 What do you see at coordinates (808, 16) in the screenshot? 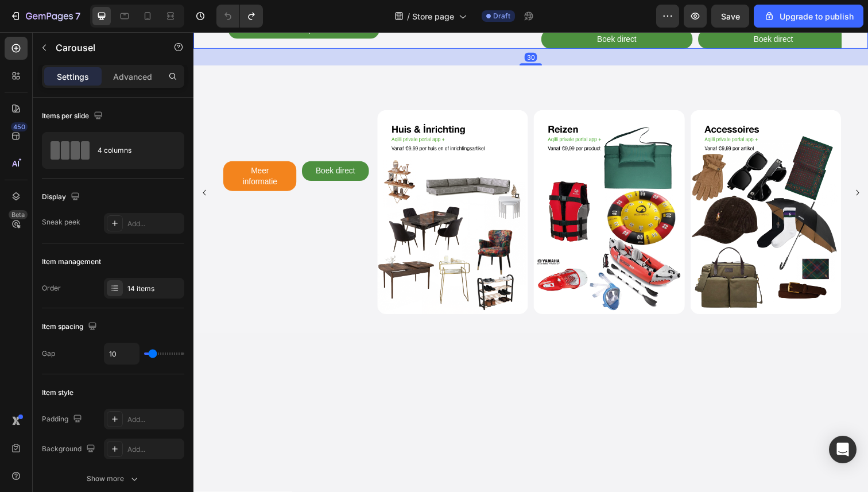
I see `button: Upgrade to publish` at bounding box center [808, 16].